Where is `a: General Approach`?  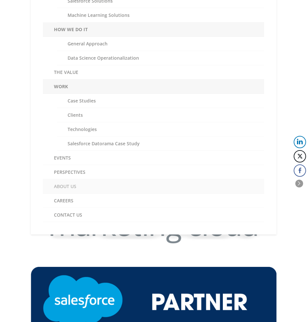
a: General Approach is located at coordinates (160, 44).